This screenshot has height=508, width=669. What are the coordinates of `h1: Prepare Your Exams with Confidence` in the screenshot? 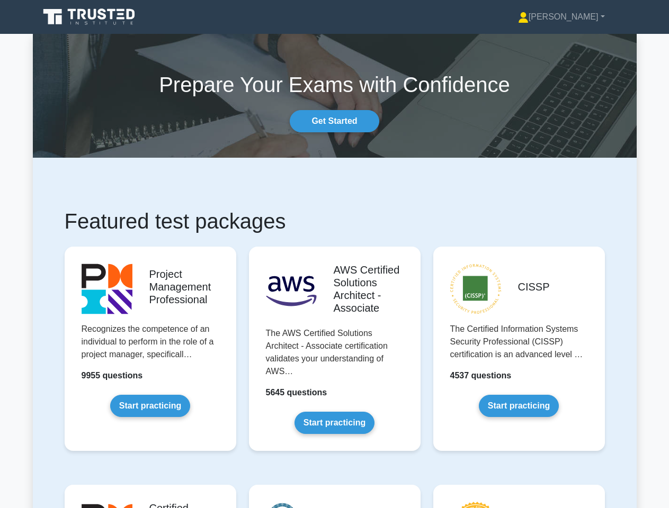 It's located at (335, 85).